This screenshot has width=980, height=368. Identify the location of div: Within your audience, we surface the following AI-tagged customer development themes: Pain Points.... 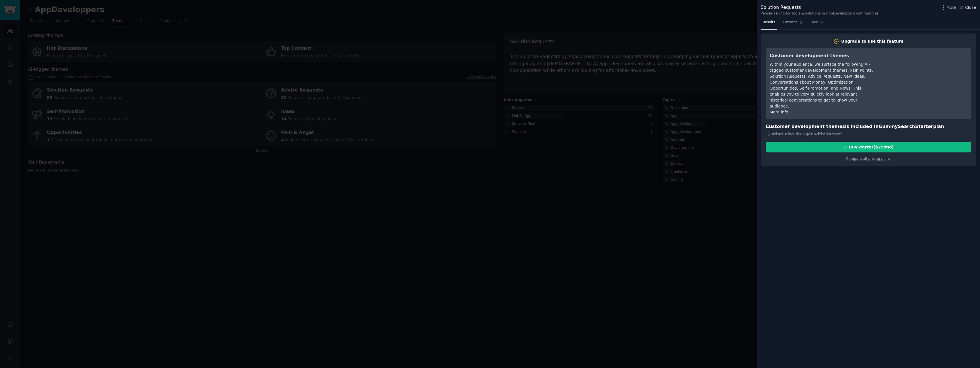
(821, 85).